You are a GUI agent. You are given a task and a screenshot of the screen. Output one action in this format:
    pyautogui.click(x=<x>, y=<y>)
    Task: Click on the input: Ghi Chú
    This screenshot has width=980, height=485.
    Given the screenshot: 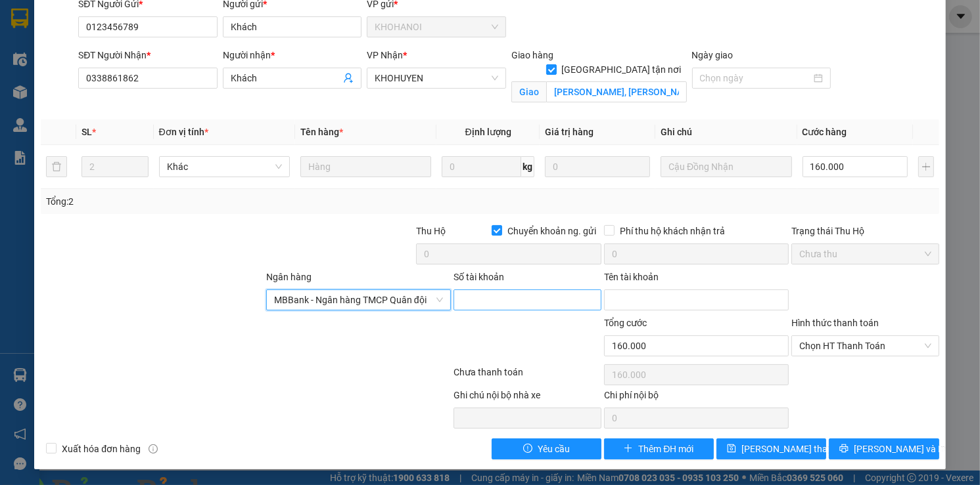 What is the action you would take?
    pyautogui.click(x=725, y=166)
    